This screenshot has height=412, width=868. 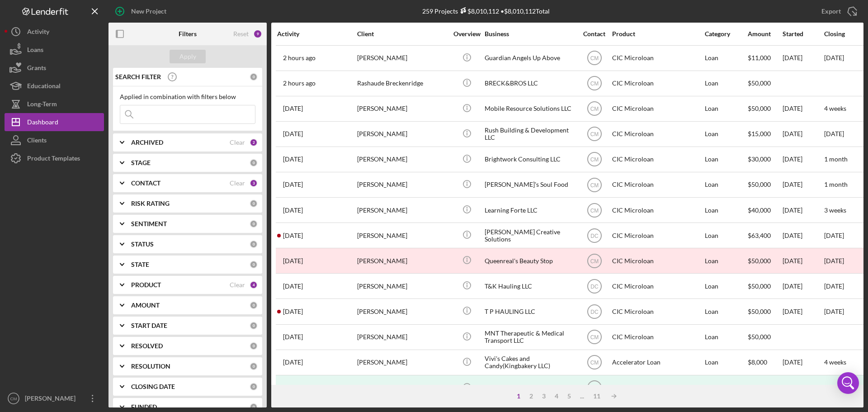 What do you see at coordinates (144, 407) in the screenshot?
I see `b: FUNDED` at bounding box center [144, 407].